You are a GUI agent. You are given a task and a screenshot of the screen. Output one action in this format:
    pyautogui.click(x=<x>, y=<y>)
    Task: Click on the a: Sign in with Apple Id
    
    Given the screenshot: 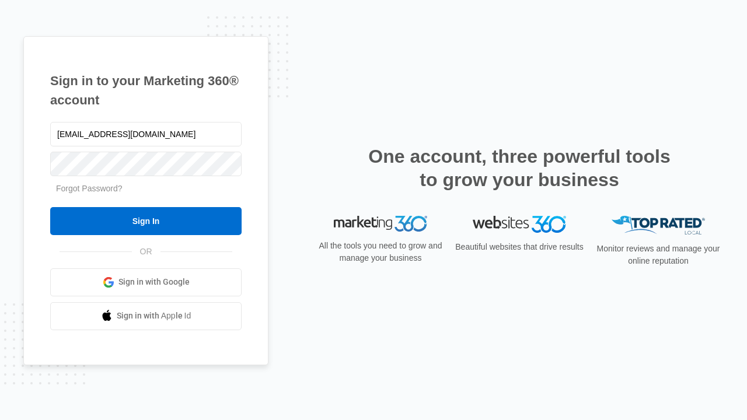 What is the action you would take?
    pyautogui.click(x=146, y=316)
    